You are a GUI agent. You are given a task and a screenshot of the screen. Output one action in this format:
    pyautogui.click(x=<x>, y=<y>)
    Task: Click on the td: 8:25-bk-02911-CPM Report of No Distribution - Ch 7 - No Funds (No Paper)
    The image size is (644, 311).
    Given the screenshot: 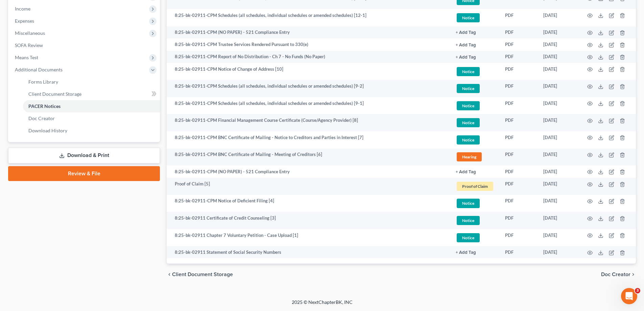 What is the action you would take?
    pyautogui.click(x=308, y=57)
    